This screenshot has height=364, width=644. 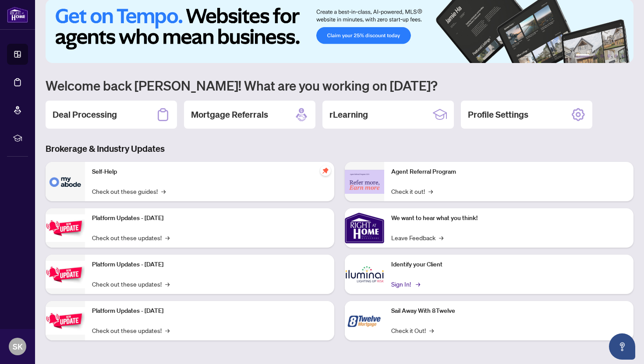 What do you see at coordinates (364, 274) in the screenshot?
I see `img: Identify your Client` at bounding box center [364, 274].